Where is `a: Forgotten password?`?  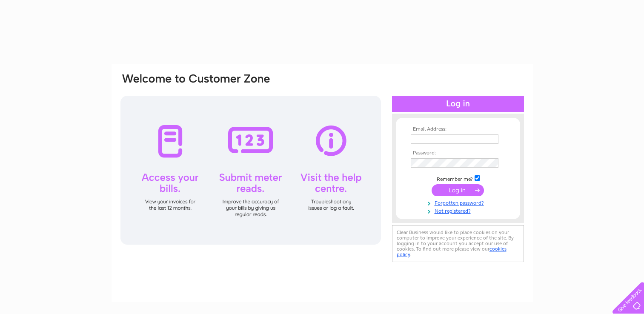
a: Forgotten password? is located at coordinates (459, 202).